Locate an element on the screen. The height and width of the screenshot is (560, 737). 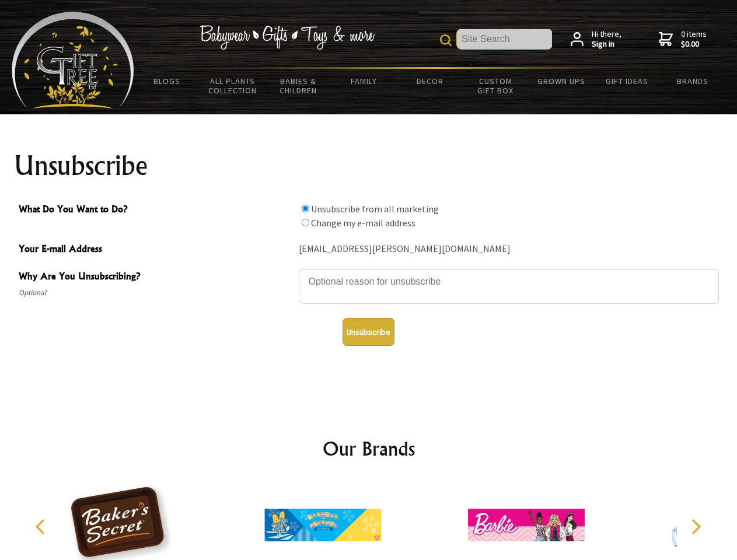
label: Unsubscribe from all marketing is located at coordinates (374, 209).